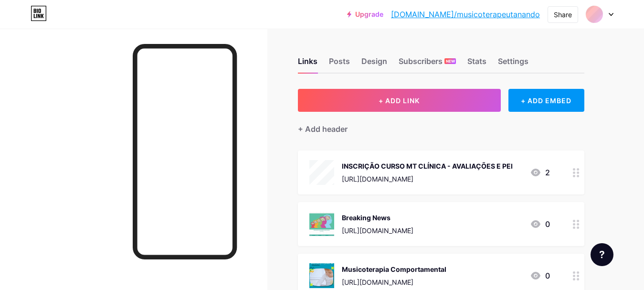  What do you see at coordinates (513, 64) in the screenshot?
I see `div: Settings` at bounding box center [513, 64].